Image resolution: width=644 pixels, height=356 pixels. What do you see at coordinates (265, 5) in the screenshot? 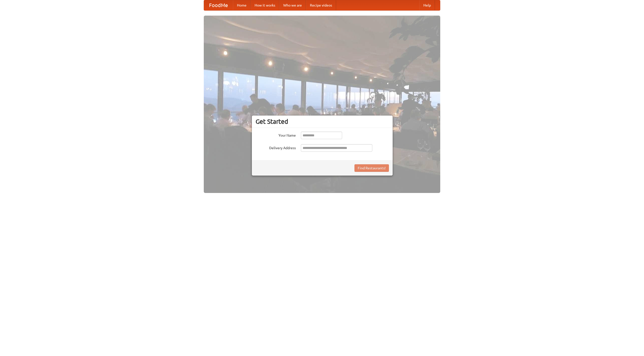
I see `a: How it works` at bounding box center [265, 5].